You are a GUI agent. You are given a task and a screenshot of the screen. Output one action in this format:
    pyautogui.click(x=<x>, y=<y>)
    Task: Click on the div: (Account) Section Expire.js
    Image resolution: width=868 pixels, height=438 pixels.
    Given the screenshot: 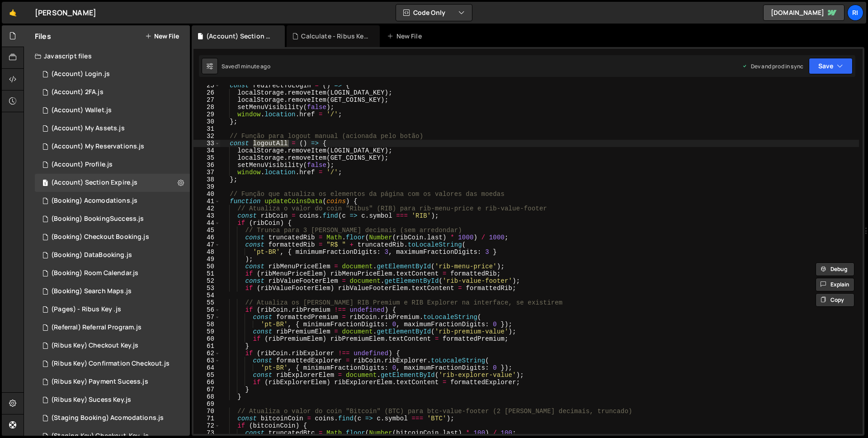 What is the action you would take?
    pyautogui.click(x=94, y=183)
    